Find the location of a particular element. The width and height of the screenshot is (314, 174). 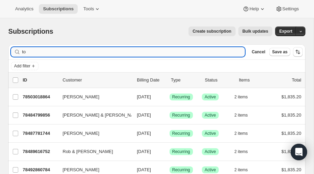

span: Analytics is located at coordinates (24, 9).